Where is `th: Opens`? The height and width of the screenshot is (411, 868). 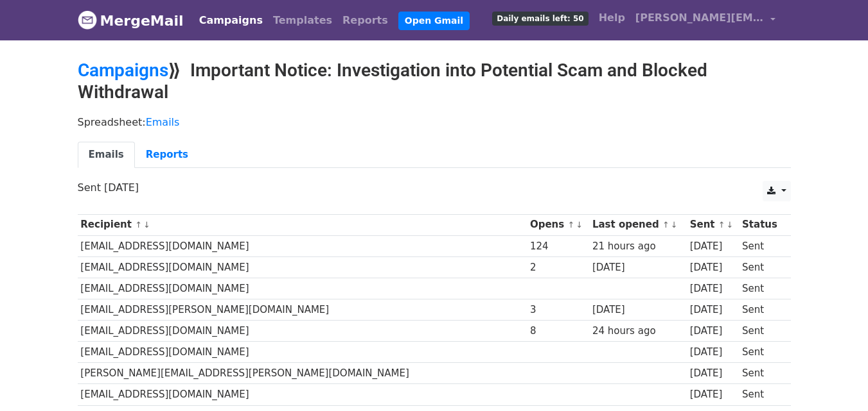
th: Opens is located at coordinates (558, 224).